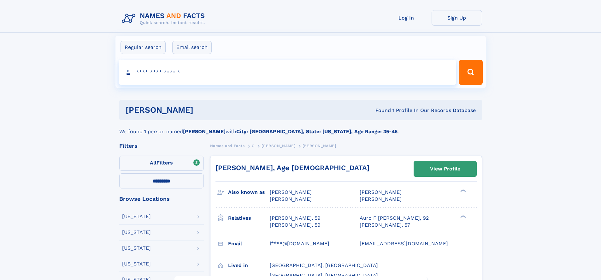  I want to click on div: Found 1 Profile In Our Records Database, so click(380, 110).